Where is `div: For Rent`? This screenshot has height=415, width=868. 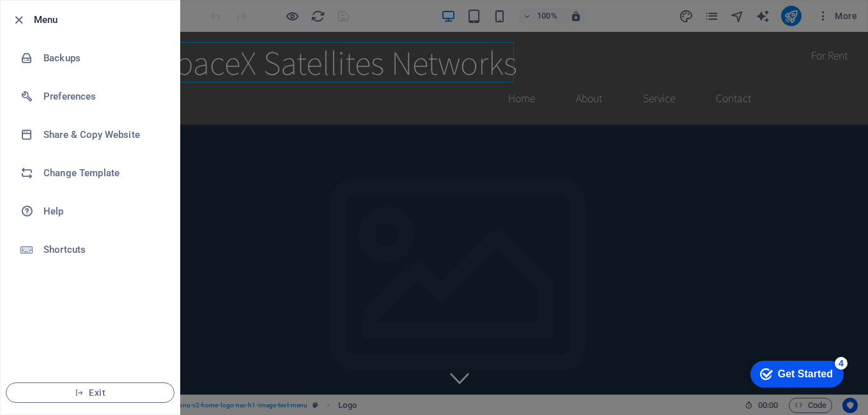 div: For Rent is located at coordinates (778, 24).